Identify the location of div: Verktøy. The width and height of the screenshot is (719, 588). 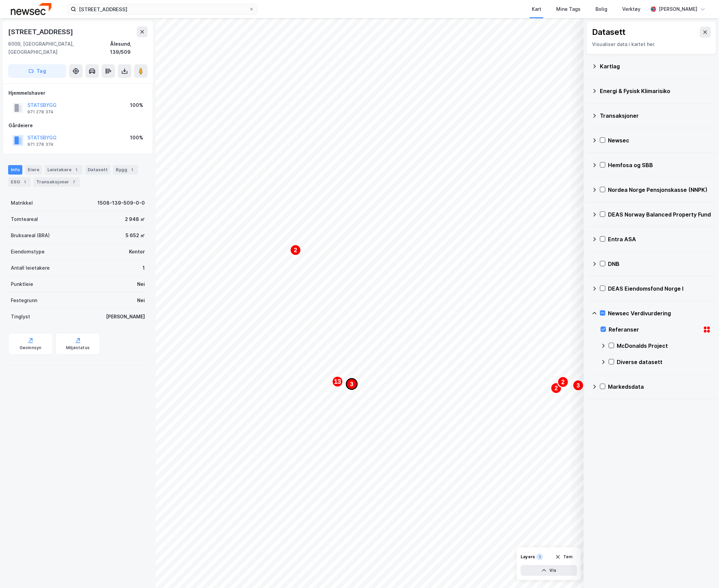
(632, 9).